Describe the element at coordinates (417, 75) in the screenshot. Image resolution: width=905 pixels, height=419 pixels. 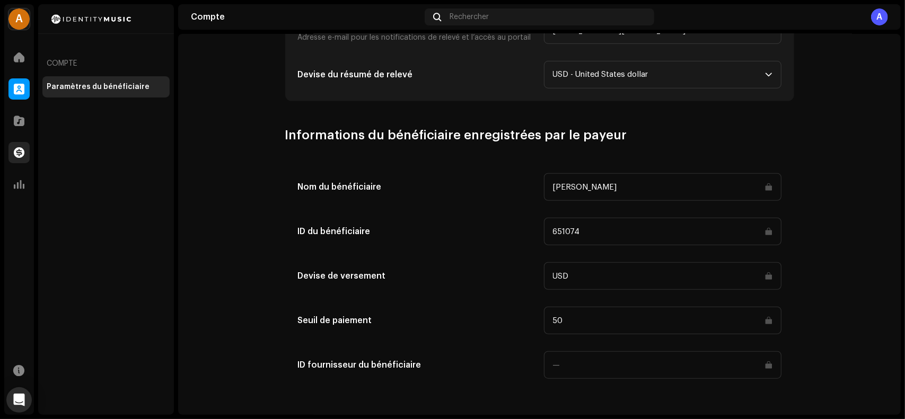
I see `h5: Devise du résumé de relevé` at that location.